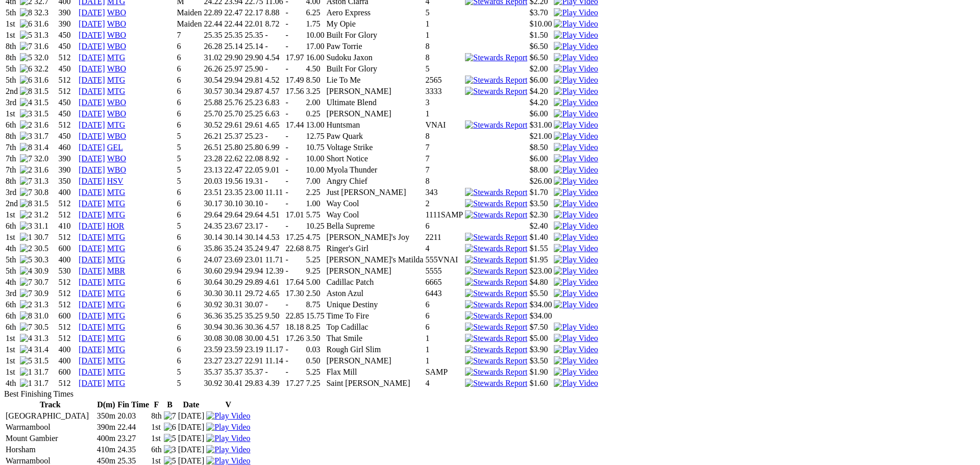  I want to click on td: 31.02, so click(213, 58).